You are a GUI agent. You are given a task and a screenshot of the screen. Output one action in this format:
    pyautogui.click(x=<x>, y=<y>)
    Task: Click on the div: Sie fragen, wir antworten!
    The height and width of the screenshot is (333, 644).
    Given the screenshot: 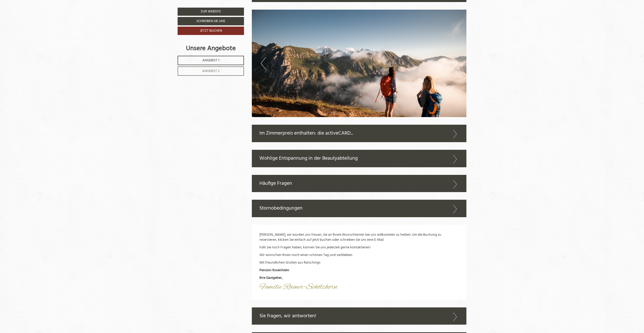 What is the action you would take?
    pyautogui.click(x=359, y=316)
    